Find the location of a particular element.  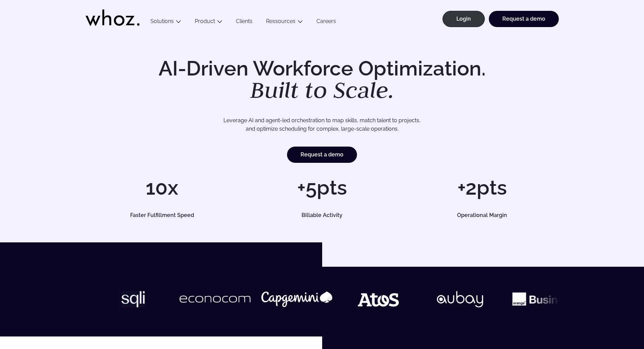

a: Product is located at coordinates (205, 21).